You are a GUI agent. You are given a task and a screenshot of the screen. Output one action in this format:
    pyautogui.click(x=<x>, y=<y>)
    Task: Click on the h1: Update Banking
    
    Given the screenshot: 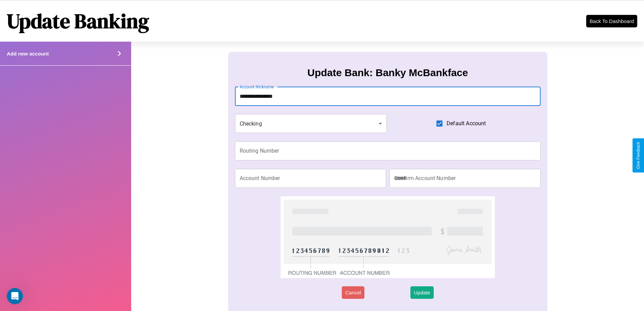 What is the action you would take?
    pyautogui.click(x=78, y=21)
    